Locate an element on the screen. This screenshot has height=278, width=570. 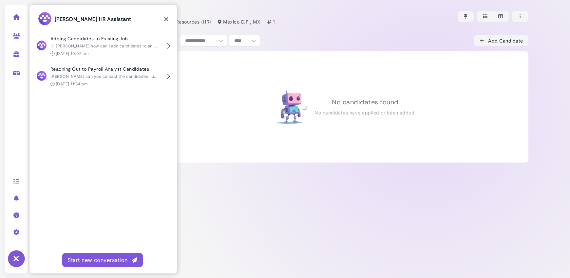
div: 1 is located at coordinates (271, 22).